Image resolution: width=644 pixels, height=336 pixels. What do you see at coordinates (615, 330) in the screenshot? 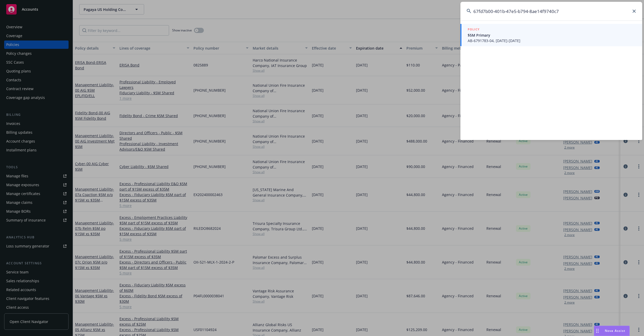
I see `span: Nova Assist` at bounding box center [615, 330].